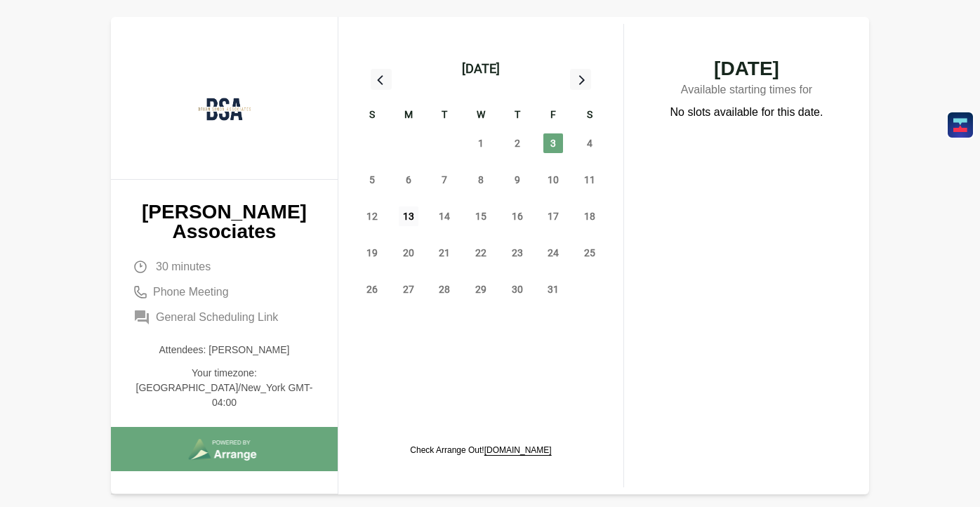  I want to click on span: Monday, October 13, 2025, so click(409, 216).